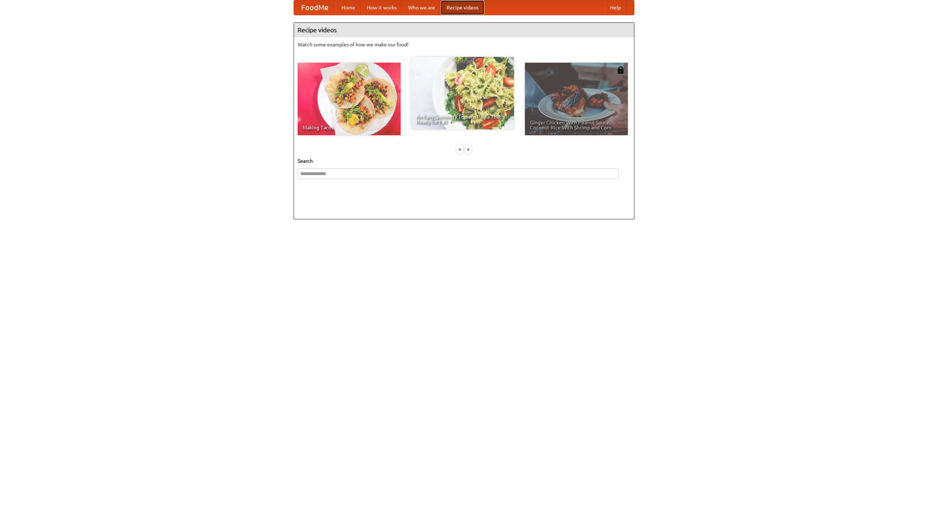  What do you see at coordinates (382, 8) in the screenshot?
I see `a: How it works` at bounding box center [382, 8].